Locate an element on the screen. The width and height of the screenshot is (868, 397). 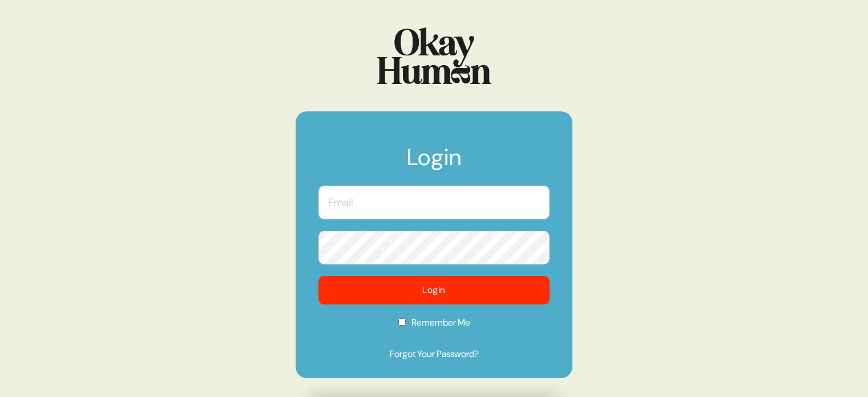
h1: Login is located at coordinates (434, 163).